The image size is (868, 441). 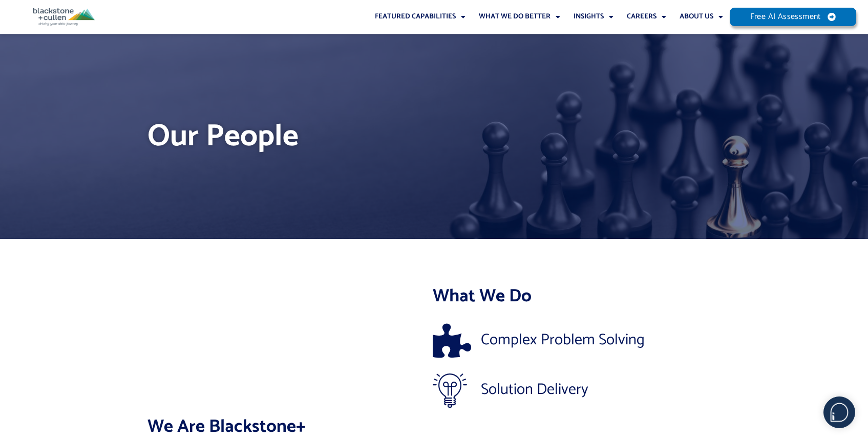 I want to click on a: Complex Problem Solving, so click(x=578, y=340).